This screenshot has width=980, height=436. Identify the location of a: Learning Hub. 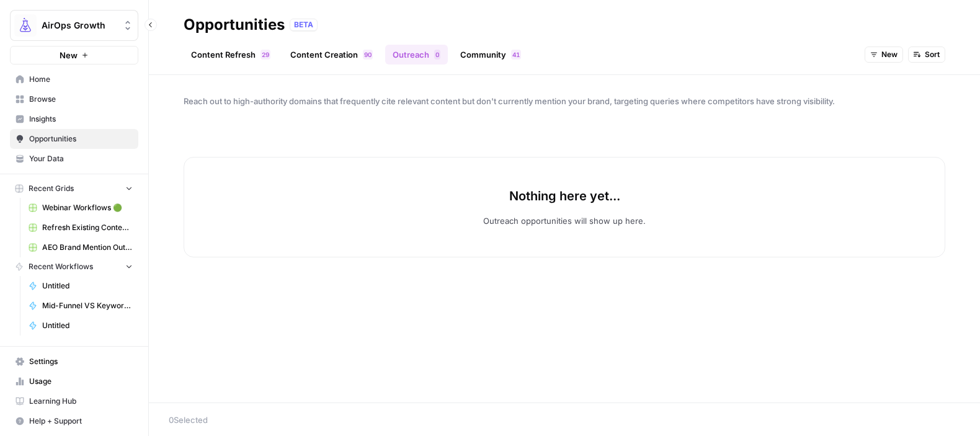
(74, 401).